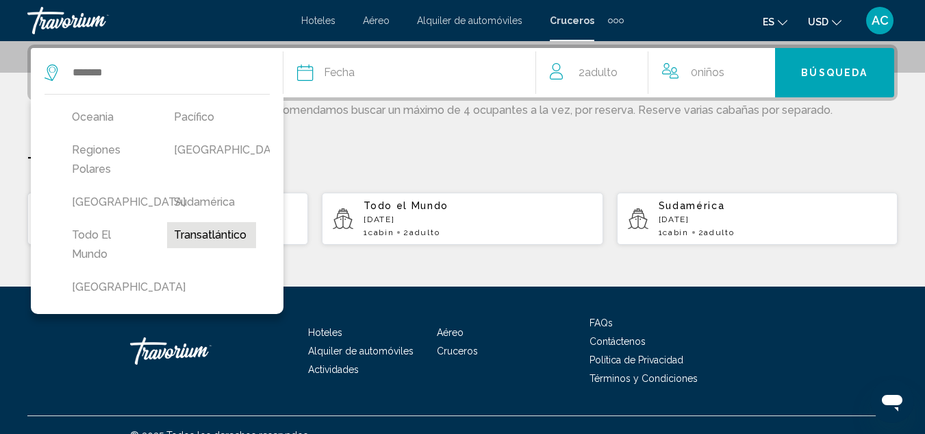 Image resolution: width=925 pixels, height=434 pixels. What do you see at coordinates (406, 206) in the screenshot?
I see `span: Todo el Mundo` at bounding box center [406, 206].